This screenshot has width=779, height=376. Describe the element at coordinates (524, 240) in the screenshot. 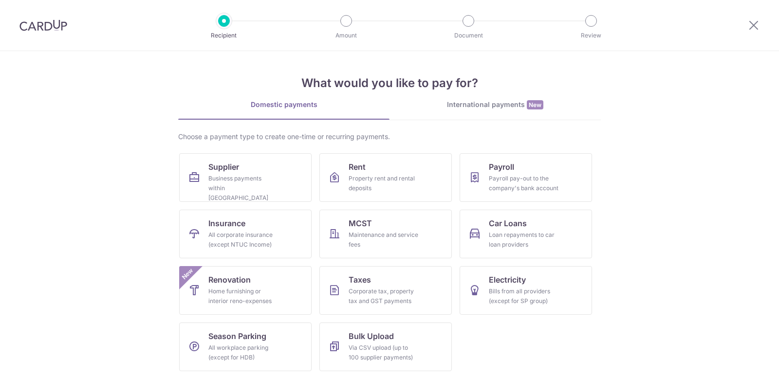

I see `div: Loan repayments to car loan providers` at that location.